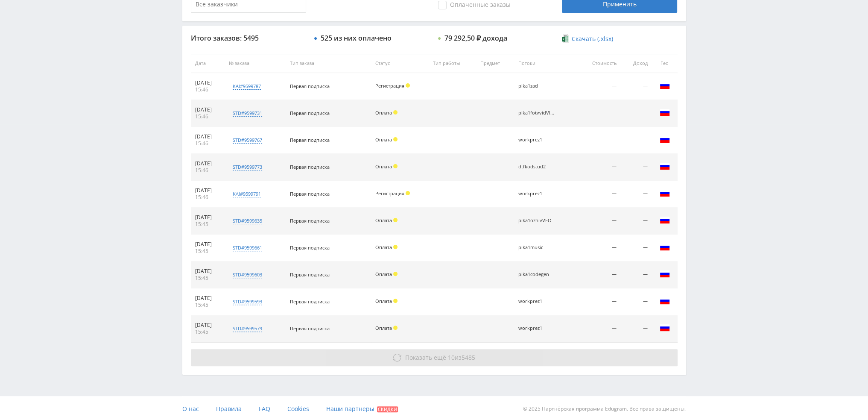 The height and width of the screenshot is (420, 868). I want to click on div: pika1zad, so click(538, 86).